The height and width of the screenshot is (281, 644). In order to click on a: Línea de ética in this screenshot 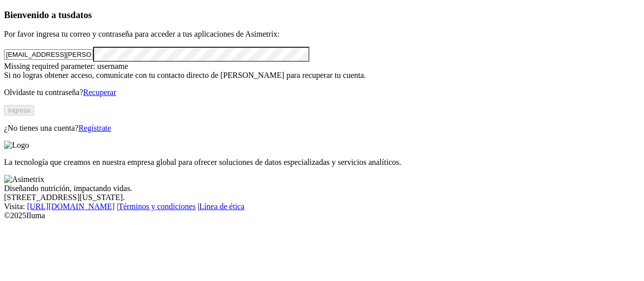, I will do `click(222, 206)`.